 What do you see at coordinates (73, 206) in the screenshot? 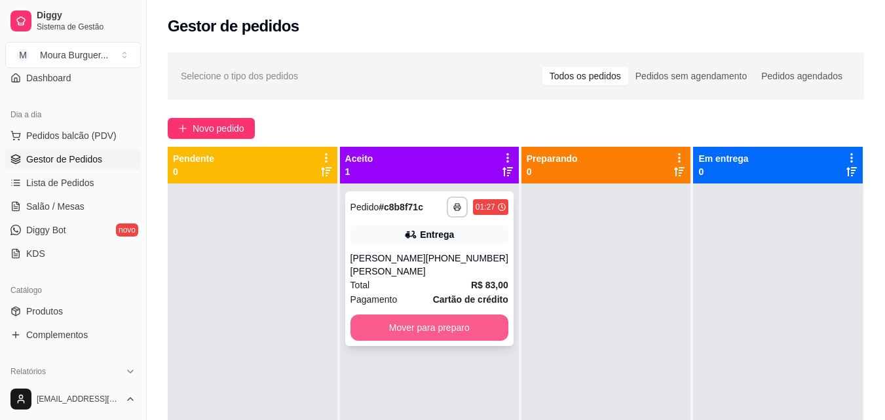
I see `a: Salão / Mesas` at bounding box center [73, 206].